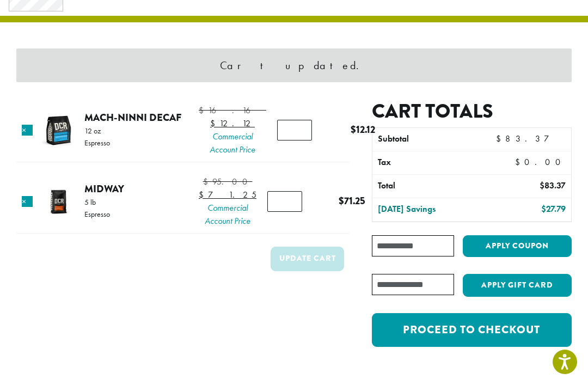 The height and width of the screenshot is (385, 588). Describe the element at coordinates (228, 182) in the screenshot. I see `bdi: 95.00` at that location.